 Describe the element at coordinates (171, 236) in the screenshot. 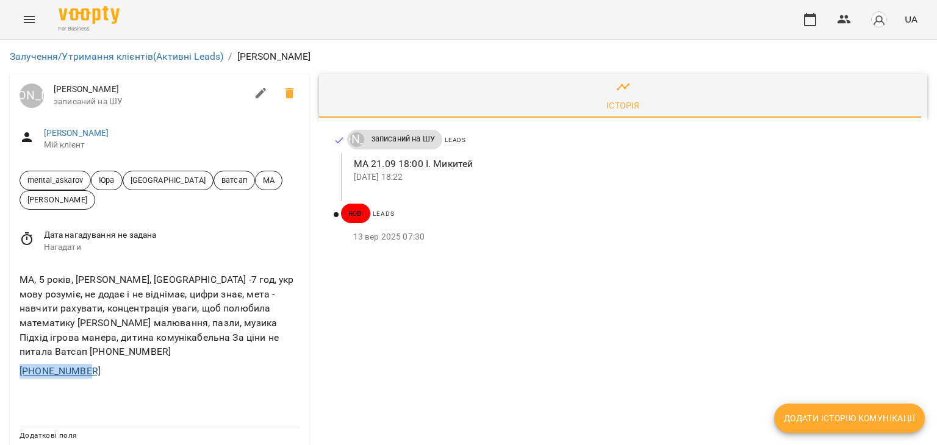

I see `span: Дата нагадування не задана` at that location.